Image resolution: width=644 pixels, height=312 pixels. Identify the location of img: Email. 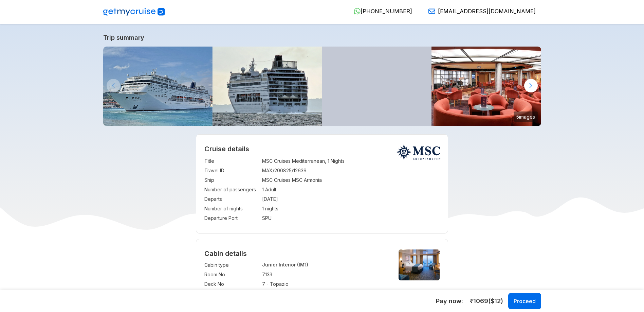
(431, 11).